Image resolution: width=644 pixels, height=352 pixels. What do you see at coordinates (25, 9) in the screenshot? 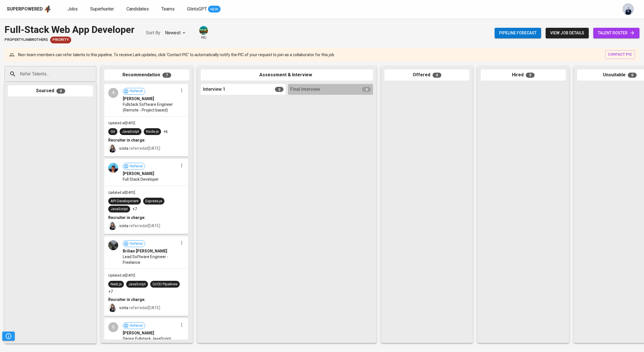
I see `div: Superpowered` at bounding box center [25, 9].